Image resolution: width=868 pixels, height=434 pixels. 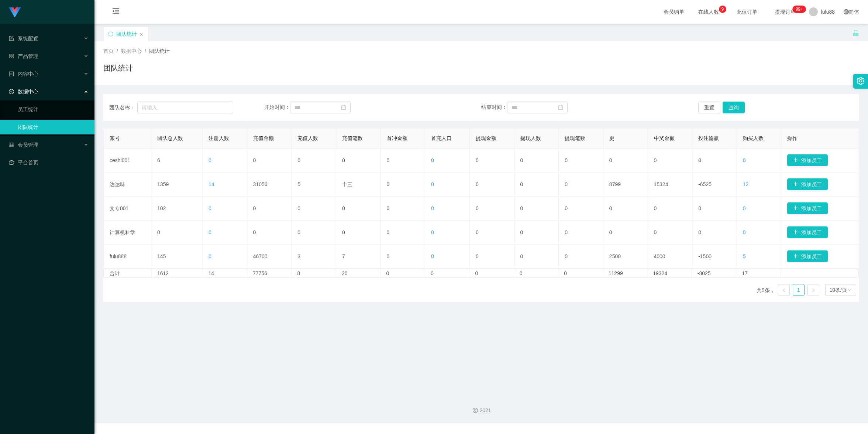 What do you see at coordinates (260, 256) in the screenshot?
I see `font: 46700` at bounding box center [260, 256].